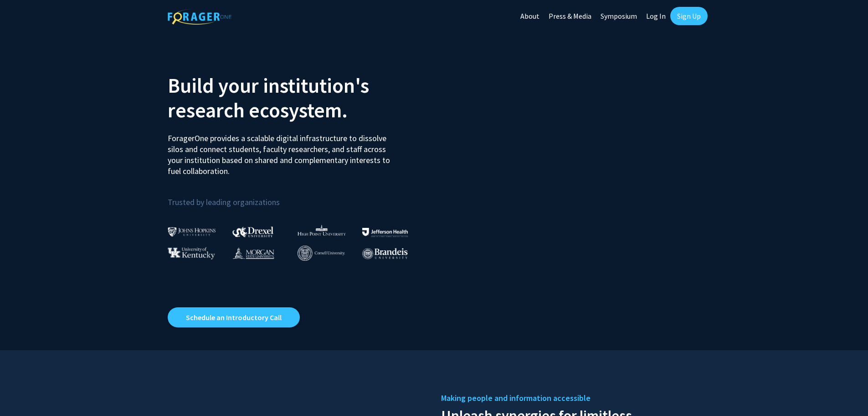  What do you see at coordinates (689, 16) in the screenshot?
I see `a: Sign Up` at bounding box center [689, 16].